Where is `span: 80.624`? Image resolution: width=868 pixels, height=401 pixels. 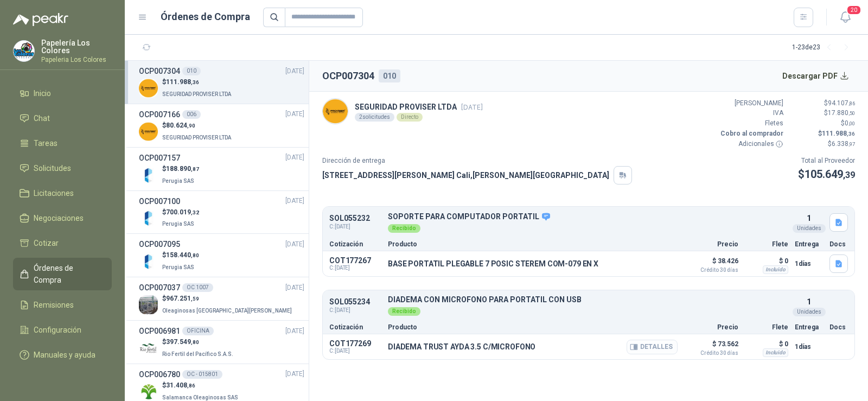 span: 80.624 is located at coordinates (181, 125).